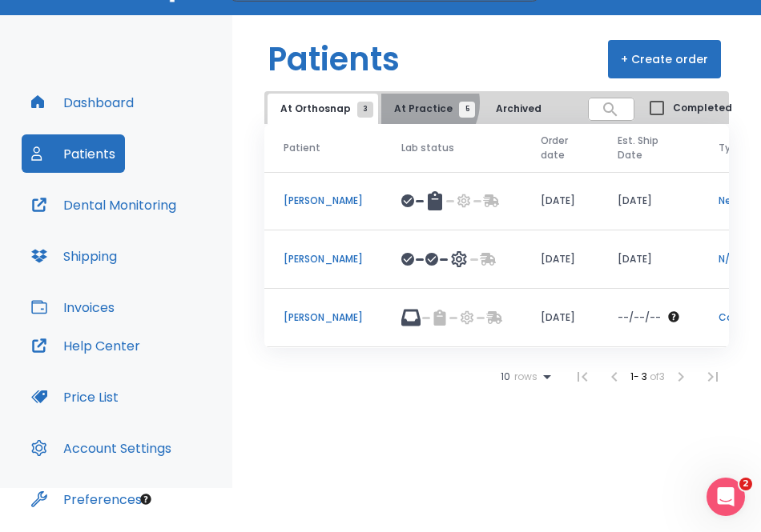 This screenshot has height=532, width=761. What do you see at coordinates (640, 377) in the screenshot?
I see `span: 1 - 3` at bounding box center [640, 377].